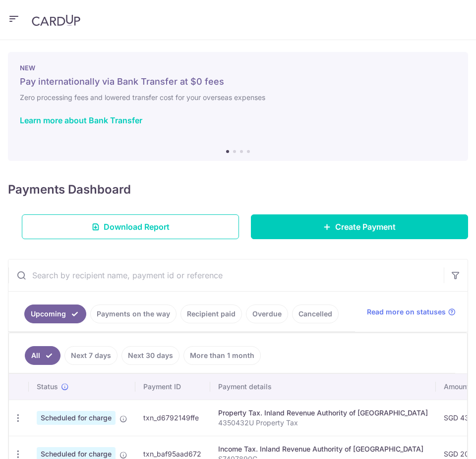 The height and width of the screenshot is (459, 476). I want to click on span: Amount, so click(456, 387).